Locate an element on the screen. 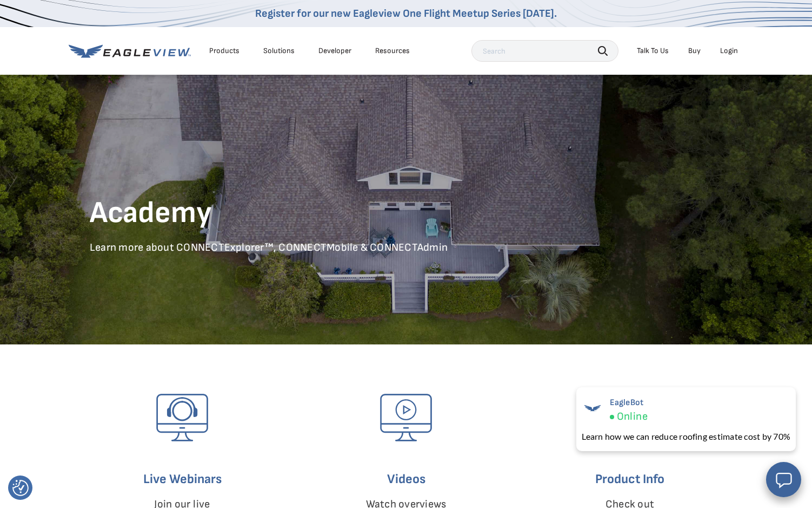 The height and width of the screenshot is (508, 812). div: Talk To Us is located at coordinates (653, 51).